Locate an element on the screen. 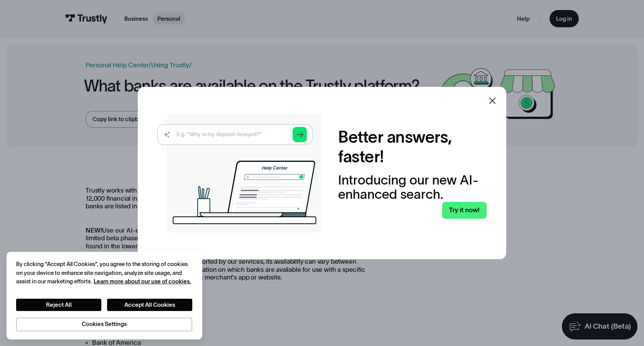 The height and width of the screenshot is (346, 644). div: By clicking “Accept All Cookies”, you agree to the storing of cookies on your device to enhance s... is located at coordinates (104, 272).